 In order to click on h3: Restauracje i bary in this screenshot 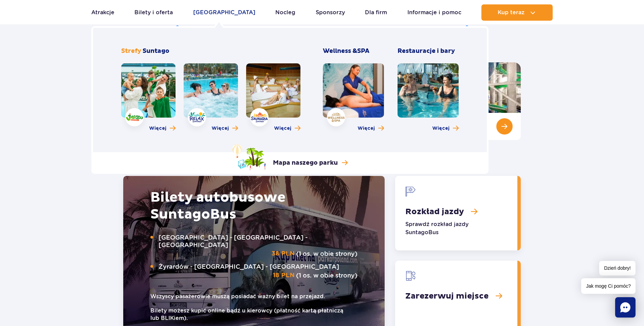, I will do `click(428, 52)`.